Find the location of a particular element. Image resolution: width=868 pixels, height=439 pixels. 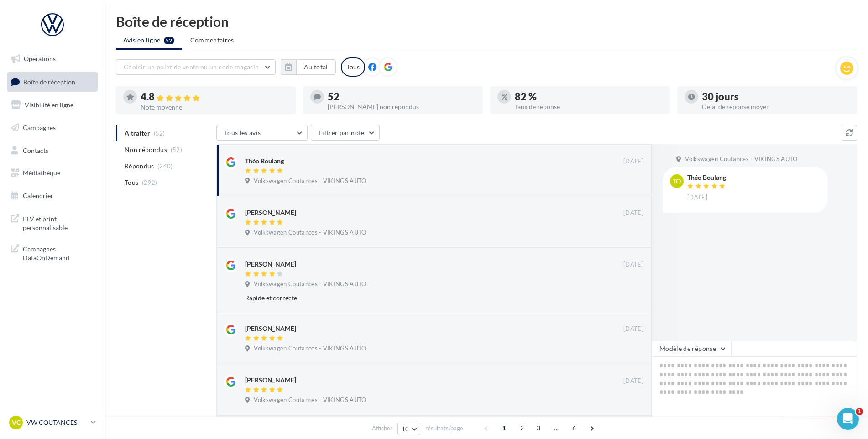

span: Tous is located at coordinates (131, 183).